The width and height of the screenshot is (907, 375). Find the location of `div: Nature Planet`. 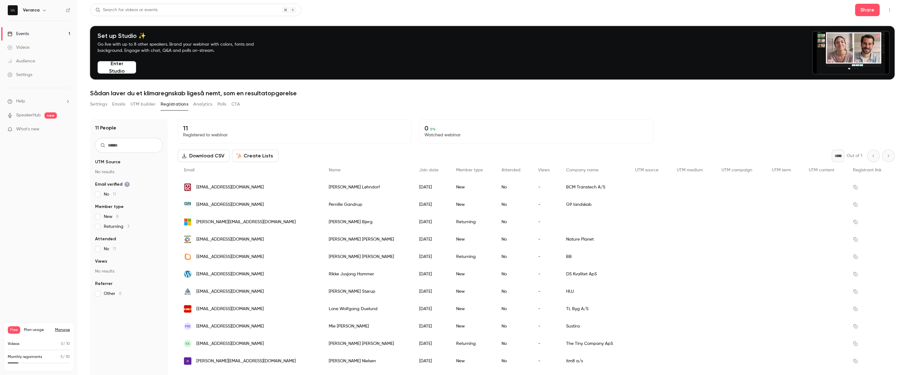

div: Nature Planet is located at coordinates (594, 239).